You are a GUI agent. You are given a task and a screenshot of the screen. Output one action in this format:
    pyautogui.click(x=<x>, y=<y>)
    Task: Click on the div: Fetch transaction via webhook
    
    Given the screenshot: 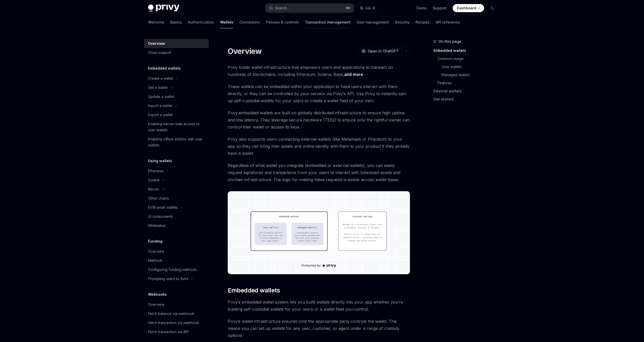 What is the action you would take?
    pyautogui.click(x=173, y=323)
    